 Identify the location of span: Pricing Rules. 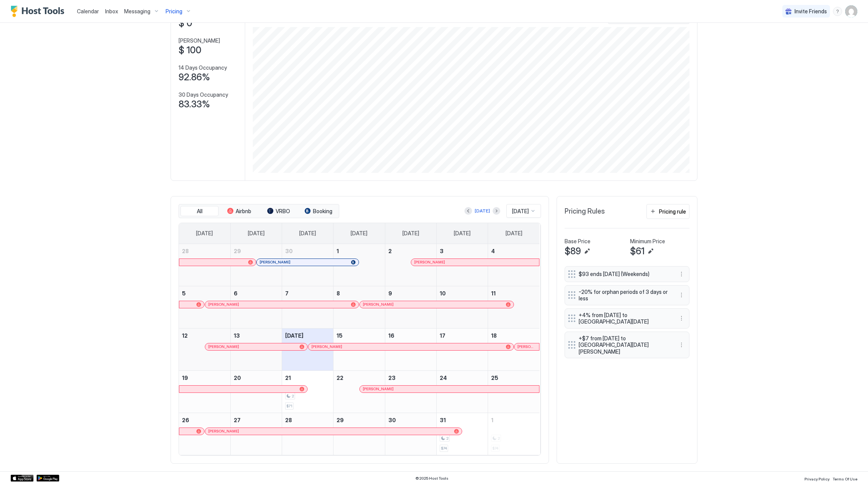
(585, 211).